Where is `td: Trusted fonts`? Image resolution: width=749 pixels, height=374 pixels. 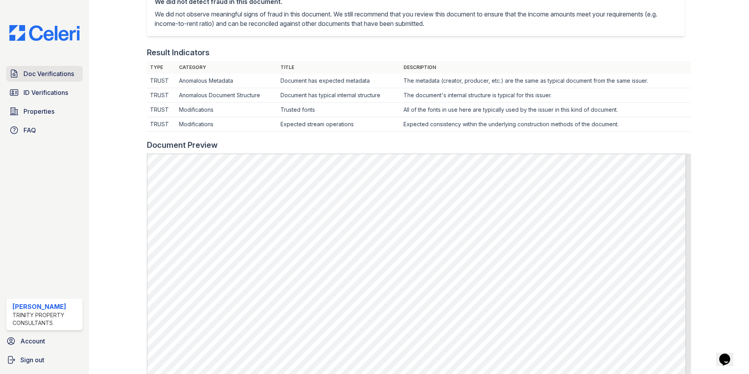 td: Trusted fonts is located at coordinates (339, 110).